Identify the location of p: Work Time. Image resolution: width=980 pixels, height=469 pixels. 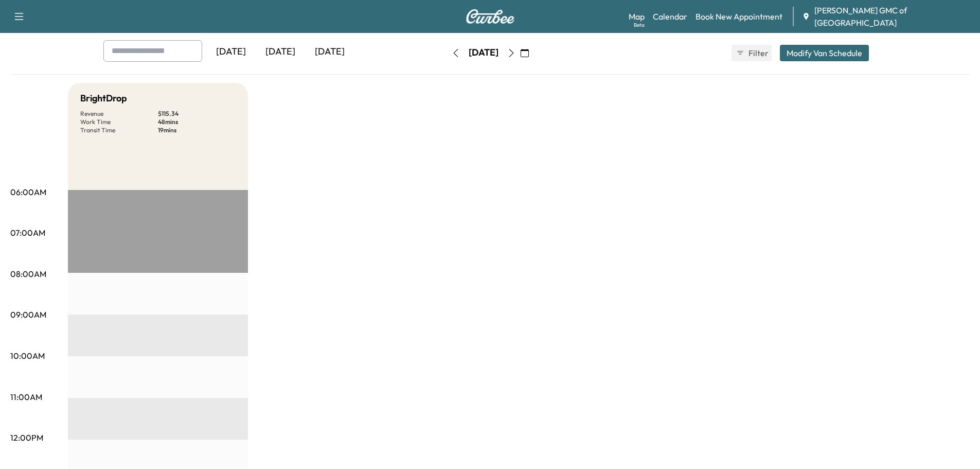
(119, 122).